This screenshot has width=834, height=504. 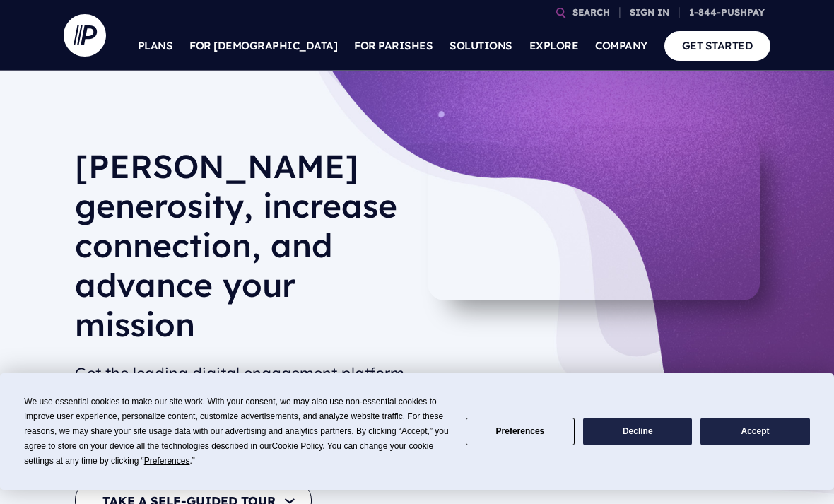 I want to click on a: PLANS, so click(x=155, y=46).